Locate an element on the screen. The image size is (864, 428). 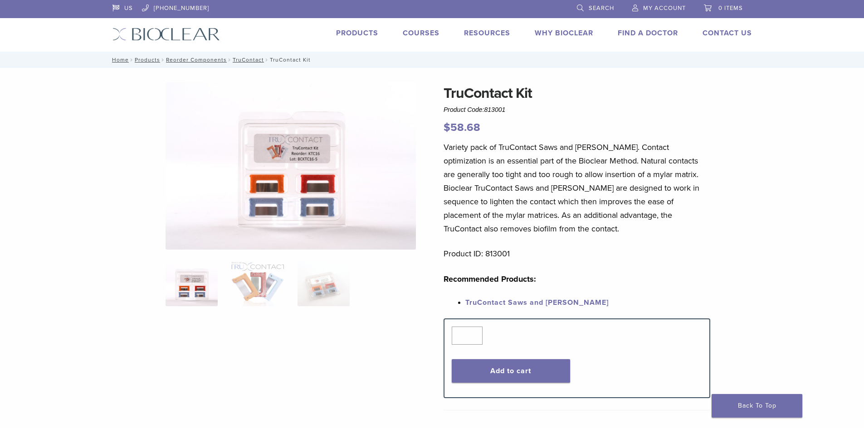
img: TruContact Kit - Image 2 is located at coordinates (257, 284).